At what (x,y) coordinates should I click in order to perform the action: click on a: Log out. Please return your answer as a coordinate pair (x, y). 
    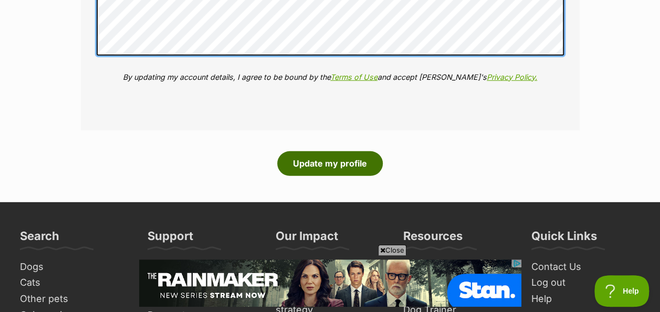
    Looking at the image, I should click on (586, 283).